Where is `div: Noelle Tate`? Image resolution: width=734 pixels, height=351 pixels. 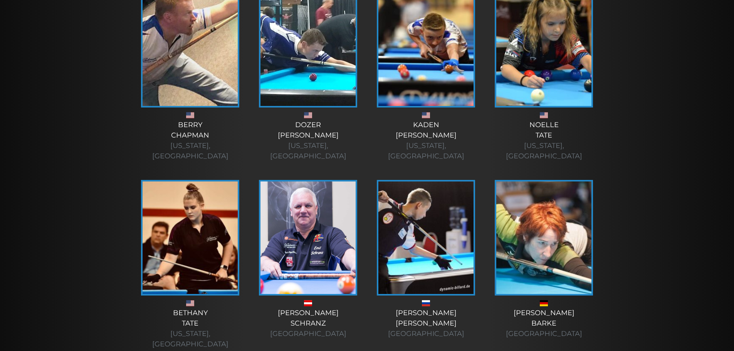
div: Noelle Tate is located at coordinates (544, 141).